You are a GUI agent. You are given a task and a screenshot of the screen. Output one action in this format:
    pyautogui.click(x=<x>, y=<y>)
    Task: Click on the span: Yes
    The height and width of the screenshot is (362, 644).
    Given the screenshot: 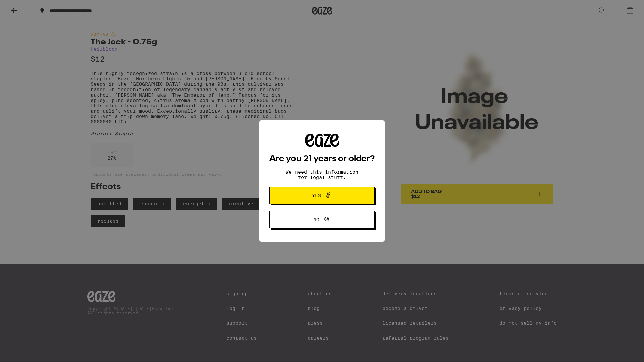 What is the action you would take?
    pyautogui.click(x=316, y=195)
    